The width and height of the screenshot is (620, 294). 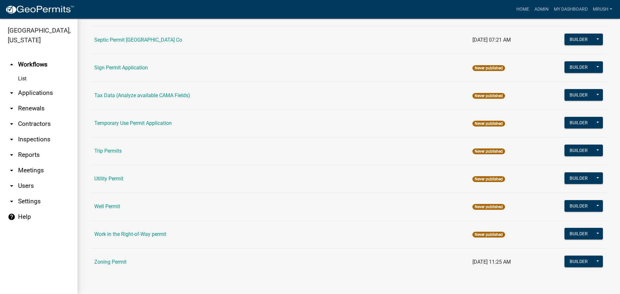 I want to click on a: Work in the Right-of-Way permit, so click(x=130, y=234).